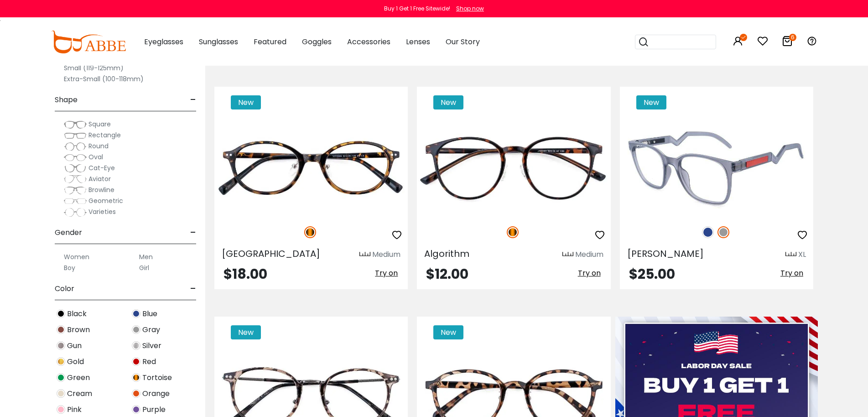 The width and height of the screenshot is (868, 417). I want to click on span: Accessories, so click(369, 42).